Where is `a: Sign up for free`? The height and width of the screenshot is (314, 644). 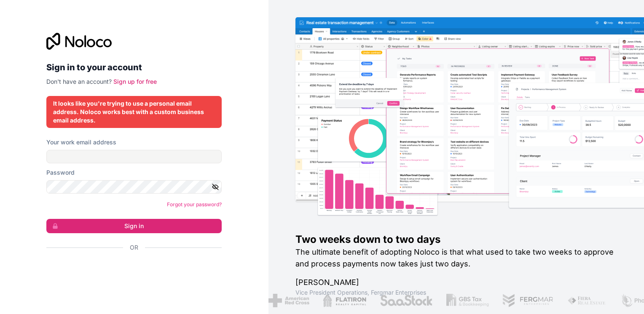 a: Sign up for free is located at coordinates (135, 81).